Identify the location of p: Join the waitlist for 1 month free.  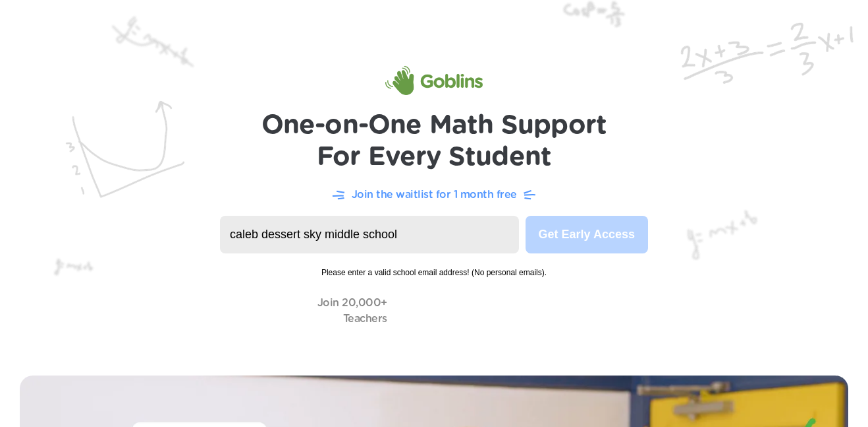
(434, 195).